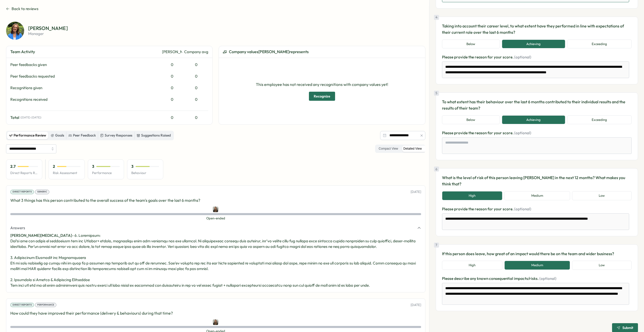 Image resolution: width=644 pixels, height=332 pixels. I want to click on p: Performance, so click(106, 173).